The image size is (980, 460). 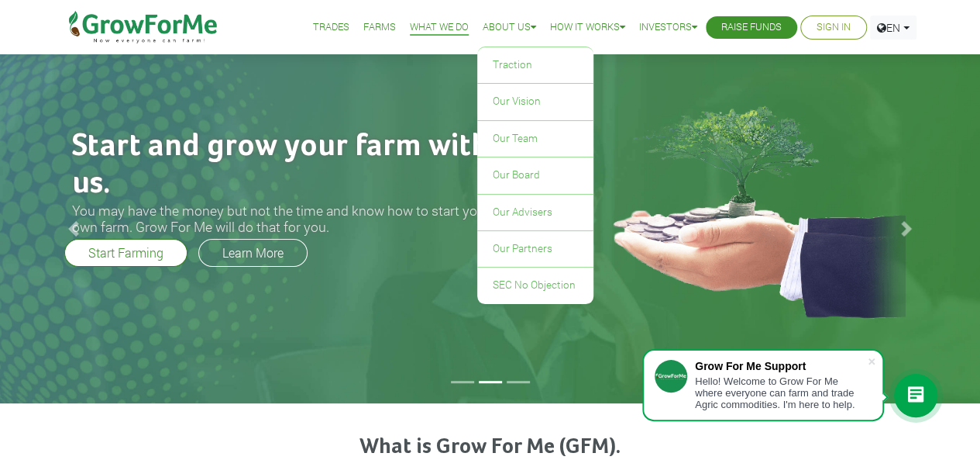 What do you see at coordinates (536, 249) in the screenshot?
I see `a: Our Partners` at bounding box center [536, 249].